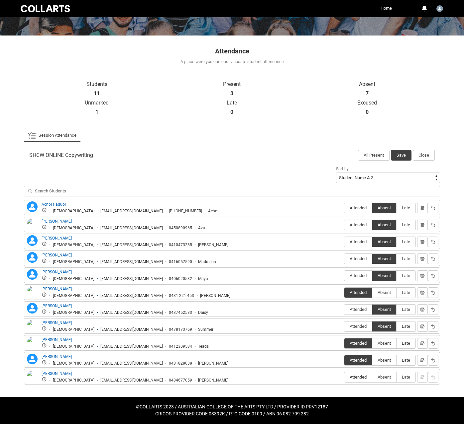 This screenshot has width=464, height=424. I want to click on strong: 1, so click(97, 112).